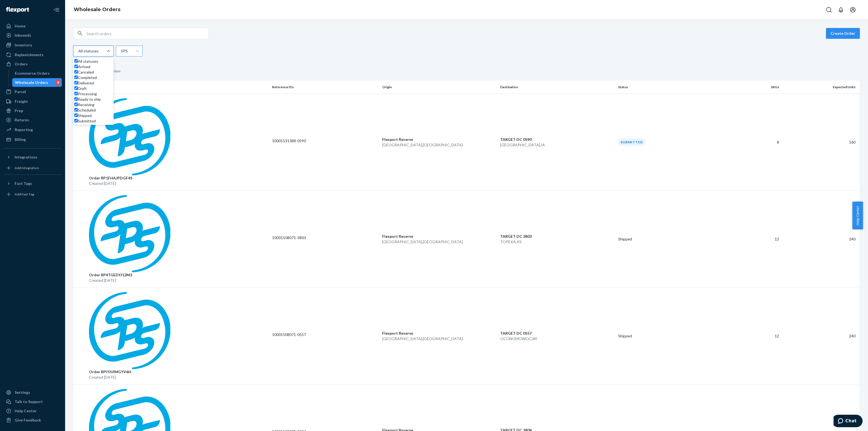  What do you see at coordinates (148, 33) in the screenshot?
I see `input: Search orders` at bounding box center [148, 33].